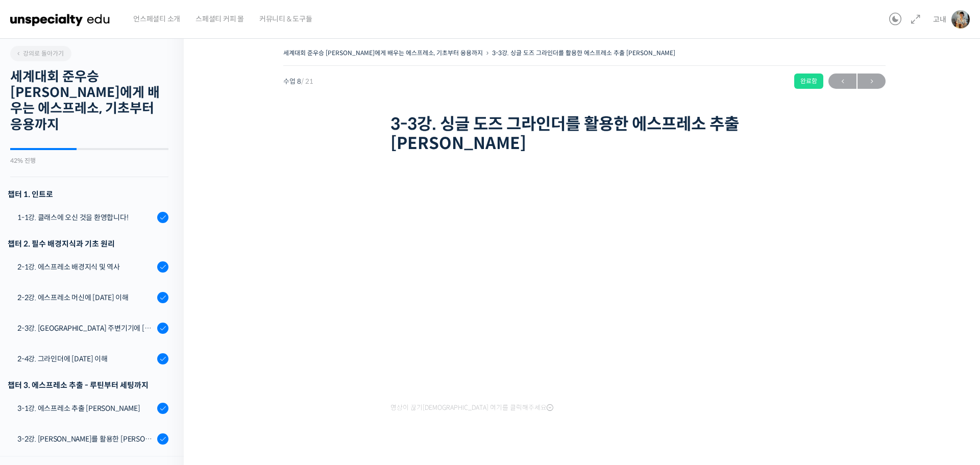  I want to click on a: ←이전, so click(842, 81).